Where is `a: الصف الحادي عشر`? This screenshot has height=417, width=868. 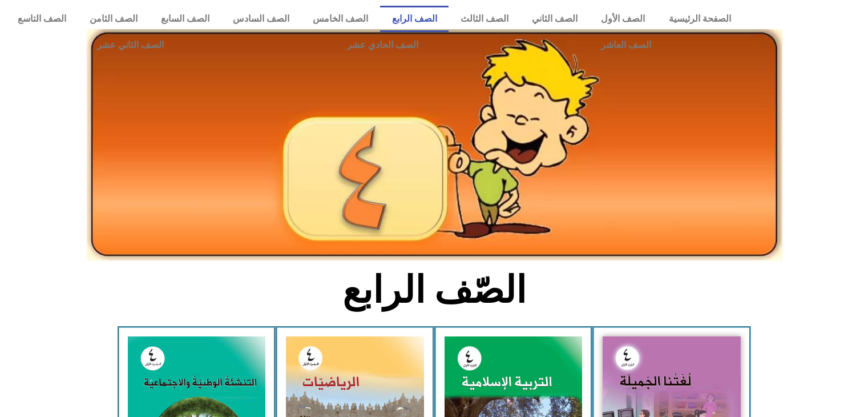 a: الصف الحادي عشر is located at coordinates (382, 45).